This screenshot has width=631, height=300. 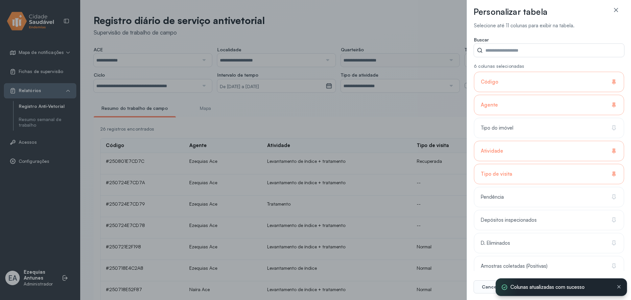 I want to click on span: Depósitos inspecionados, so click(x=509, y=220).